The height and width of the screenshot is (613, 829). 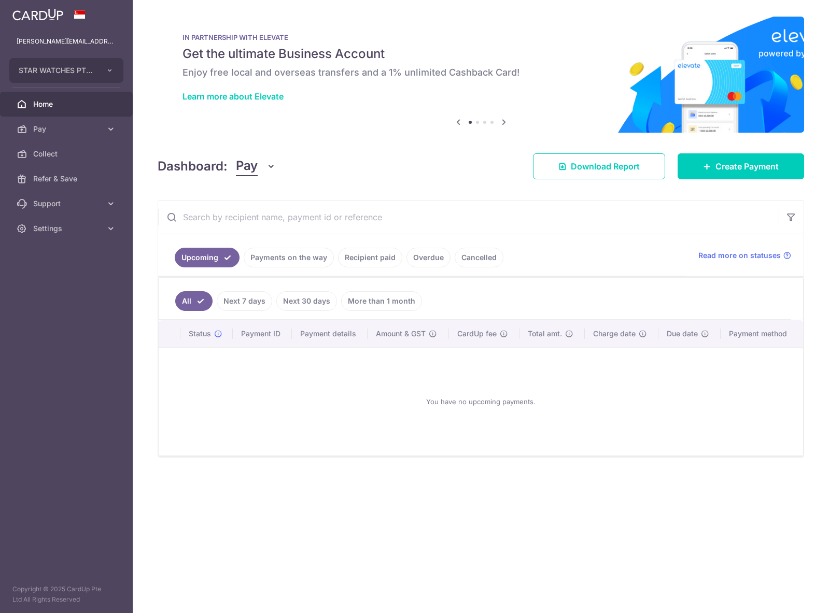 What do you see at coordinates (256, 166) in the screenshot?
I see `button: Pay` at bounding box center [256, 166].